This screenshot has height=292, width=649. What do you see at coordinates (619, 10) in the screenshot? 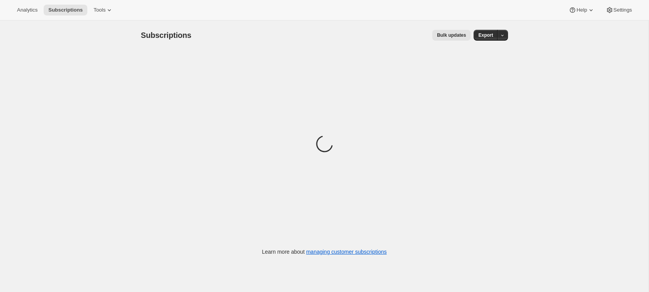
I see `button: Settings` at bounding box center [619, 10].